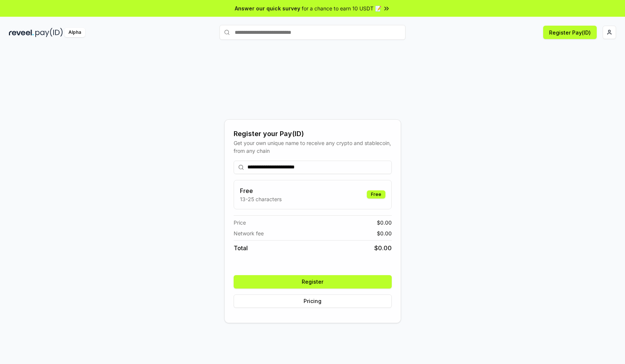 This screenshot has height=364, width=625. Describe the element at coordinates (241, 248) in the screenshot. I see `span: Total` at that location.